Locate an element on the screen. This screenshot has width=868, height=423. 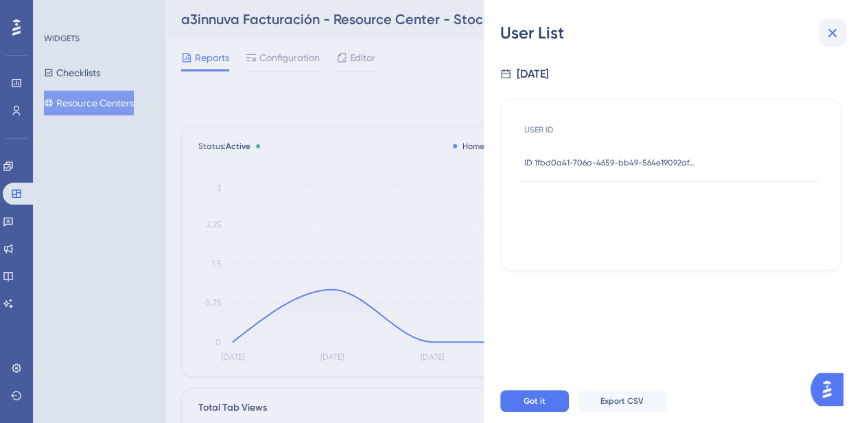
span: USER ID is located at coordinates (538, 130).